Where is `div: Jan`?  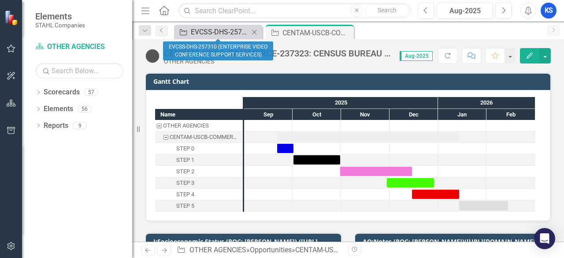
div: Jan is located at coordinates (462, 115).